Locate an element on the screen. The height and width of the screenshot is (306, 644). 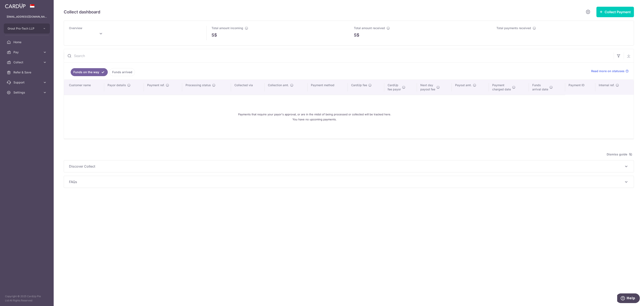
input: Search is located at coordinates (339, 56).